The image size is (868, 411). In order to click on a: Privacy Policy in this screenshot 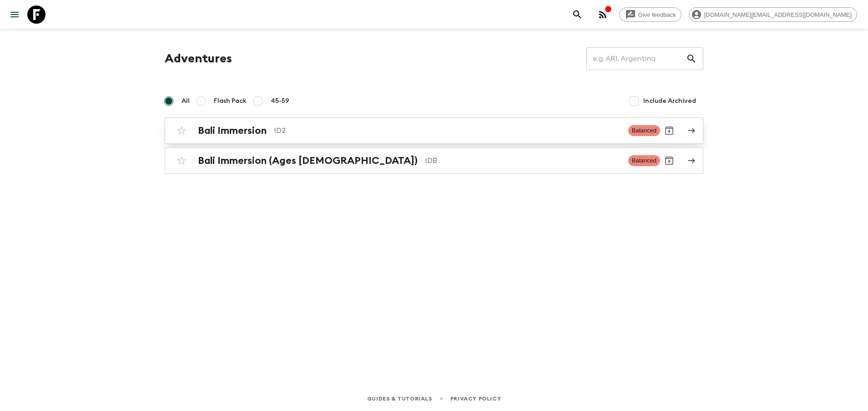, I will do `click(476, 398)`.